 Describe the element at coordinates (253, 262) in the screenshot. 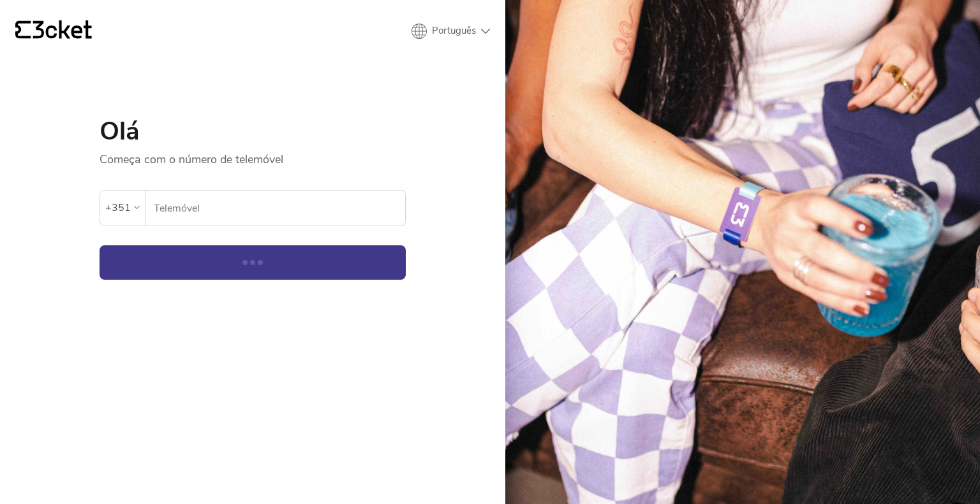

I see `button: Continuar` at that location.